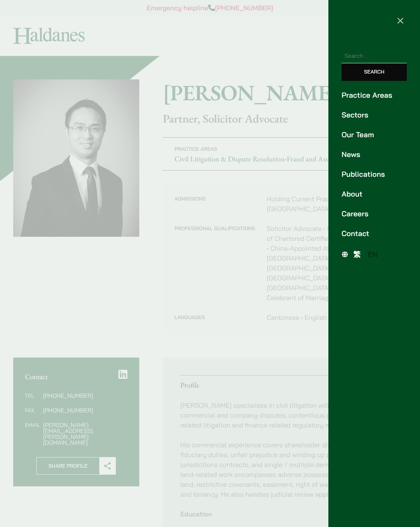 This screenshot has width=420, height=527. What do you see at coordinates (374, 174) in the screenshot?
I see `a: Publications` at bounding box center [374, 174].